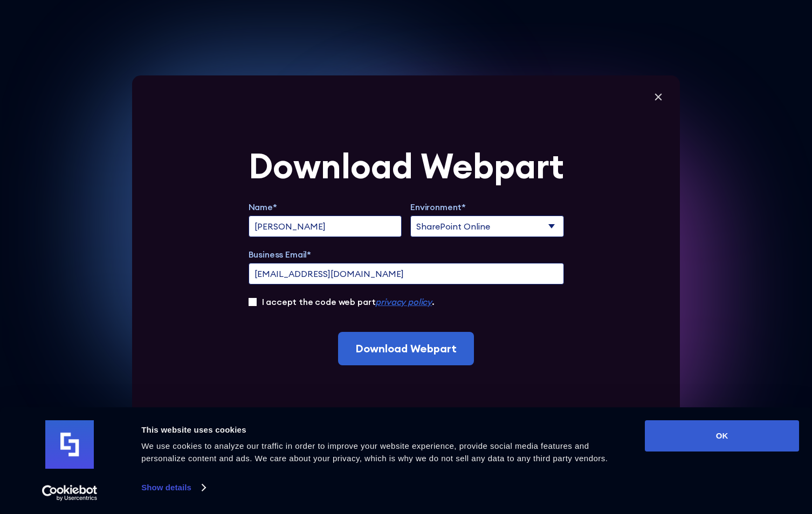 The image size is (812, 514). Describe the element at coordinates (406, 254) in the screenshot. I see `label: Business Email*` at that location.